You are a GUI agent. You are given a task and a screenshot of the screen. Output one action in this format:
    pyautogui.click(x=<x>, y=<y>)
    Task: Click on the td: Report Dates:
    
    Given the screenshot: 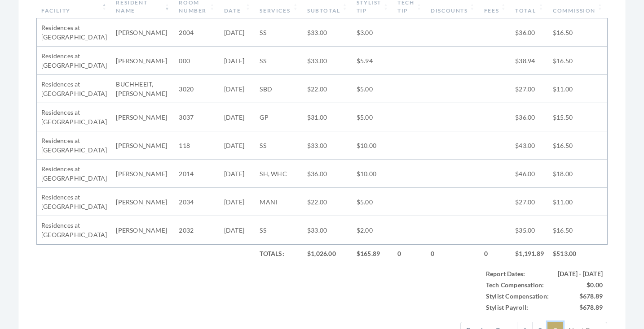 What is the action you would take?
    pyautogui.click(x=517, y=273)
    